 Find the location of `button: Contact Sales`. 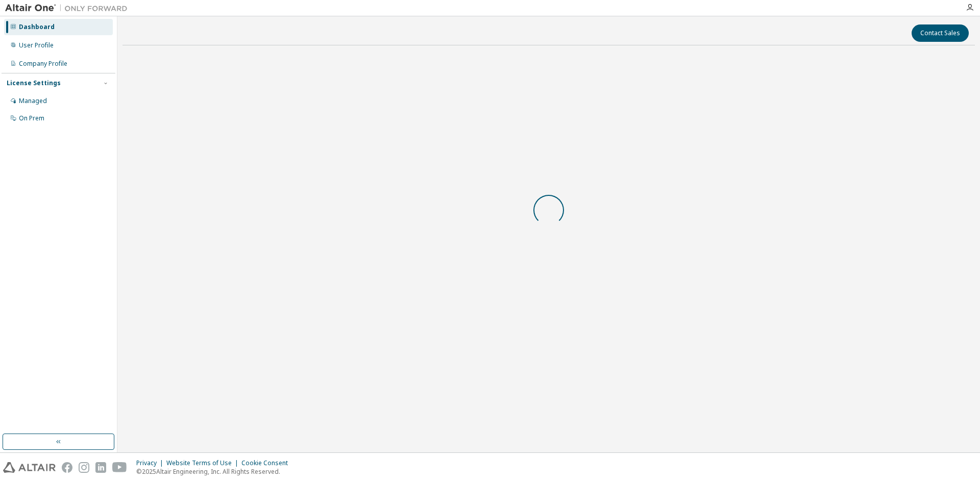

button: Contact Sales is located at coordinates (940, 33).